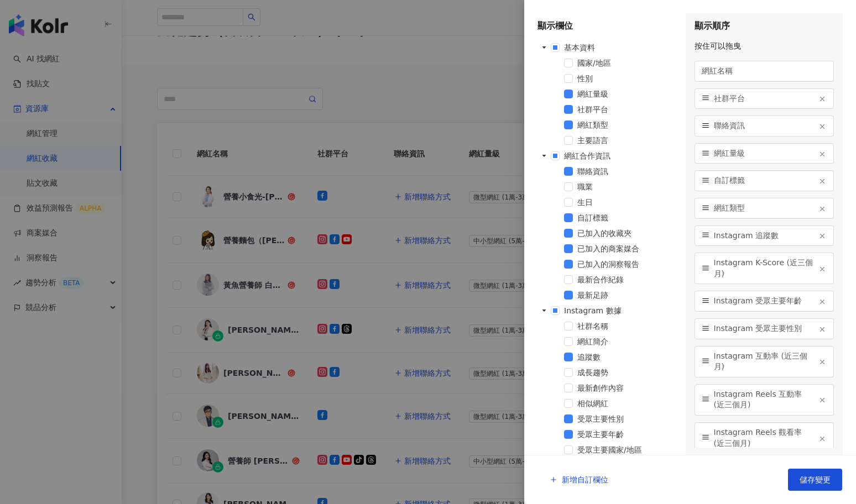 Image resolution: width=856 pixels, height=504 pixels. I want to click on div: 顯示順序, so click(764, 26).